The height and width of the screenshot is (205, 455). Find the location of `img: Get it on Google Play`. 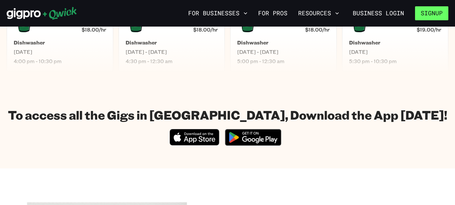

img: Get it on Google Play is located at coordinates (253, 137).